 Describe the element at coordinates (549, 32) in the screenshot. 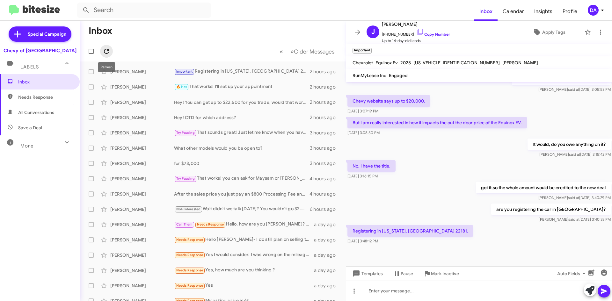

I see `button: Apply Tags` at that location.